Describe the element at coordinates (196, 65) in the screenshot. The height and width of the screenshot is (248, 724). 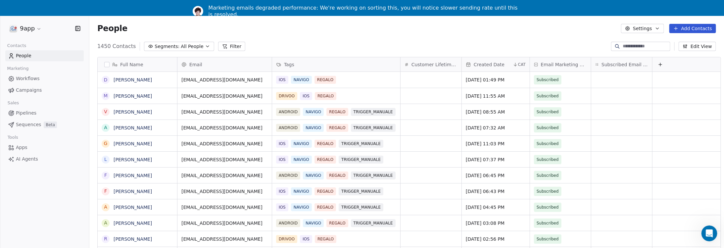
I see `span: Email` at that location.